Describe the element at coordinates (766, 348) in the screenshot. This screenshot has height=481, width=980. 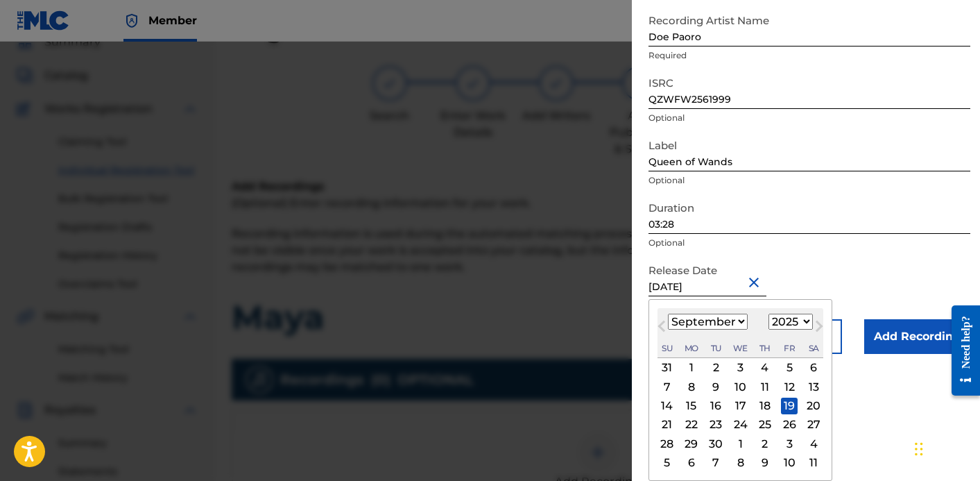
I see `div: Thursday` at that location.